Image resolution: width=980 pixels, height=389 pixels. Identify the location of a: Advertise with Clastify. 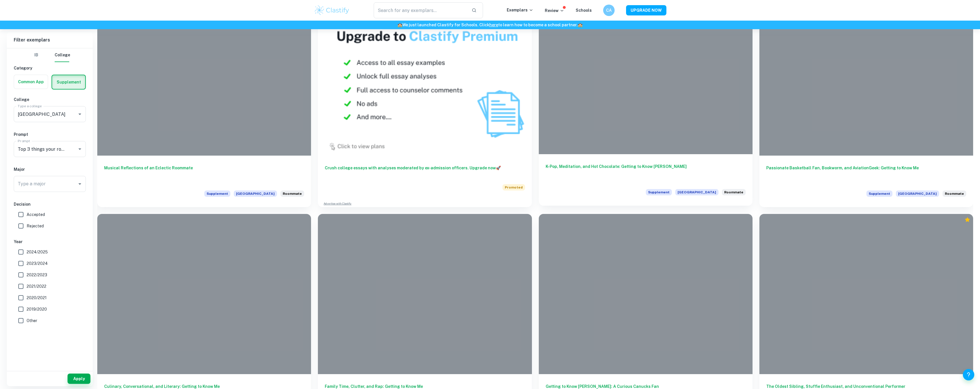
(337, 203).